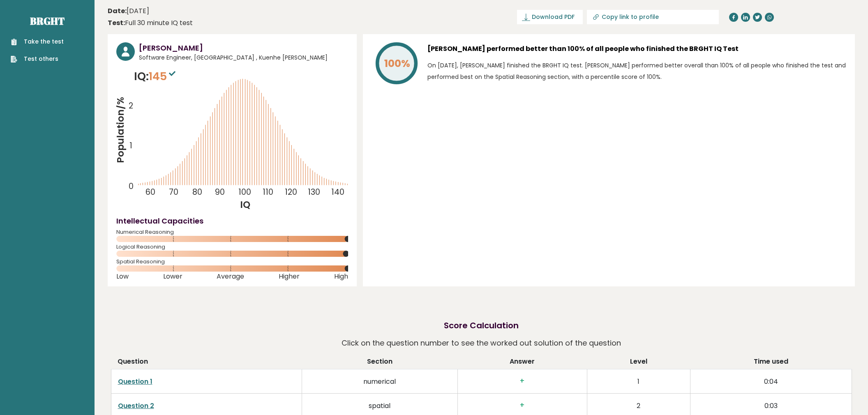  What do you see at coordinates (291, 192) in the screenshot?
I see `tspan: 120` at bounding box center [291, 192].